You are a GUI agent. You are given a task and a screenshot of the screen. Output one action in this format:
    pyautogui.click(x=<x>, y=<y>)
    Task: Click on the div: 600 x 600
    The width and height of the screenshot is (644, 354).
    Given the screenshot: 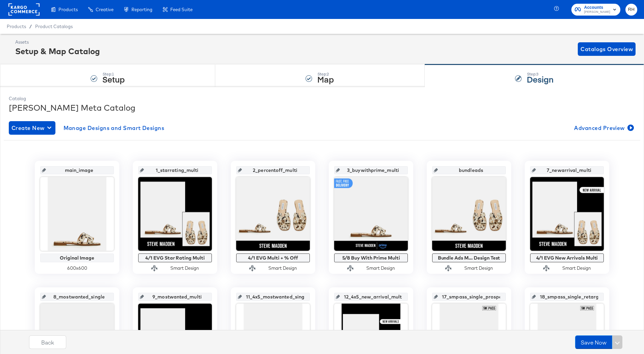 What is the action you would take?
    pyautogui.click(x=77, y=268)
    